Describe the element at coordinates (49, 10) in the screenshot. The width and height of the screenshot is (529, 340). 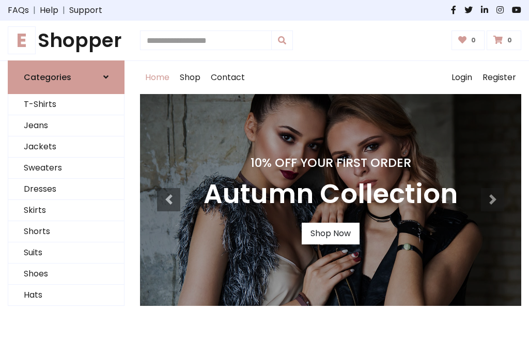
I see `a: Help` at that location.